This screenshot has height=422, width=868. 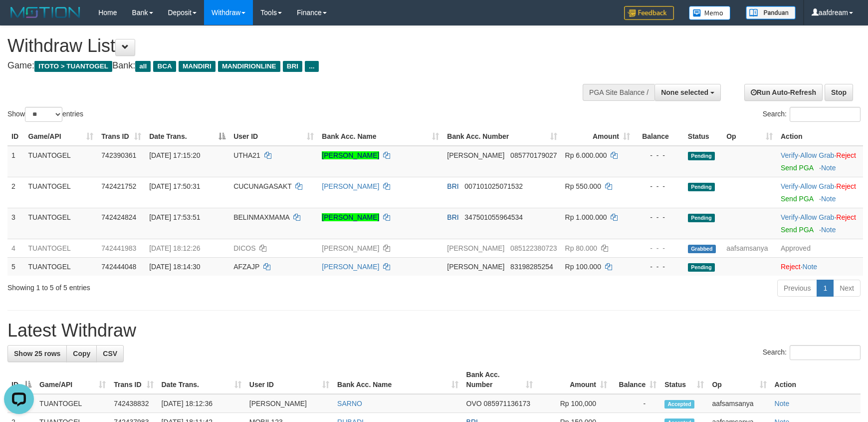 I want to click on span: Copy 085770179027 to clipboard, so click(x=533, y=155).